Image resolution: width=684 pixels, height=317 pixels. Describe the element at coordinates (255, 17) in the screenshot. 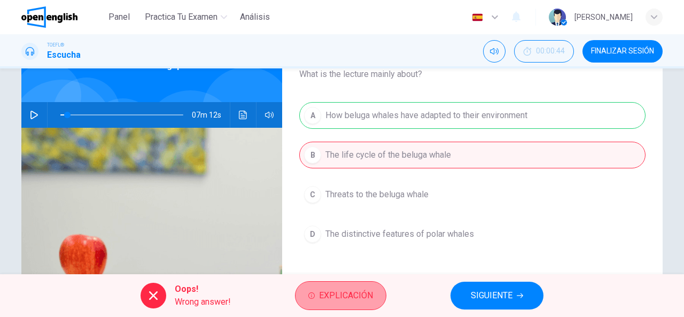

I see `button: Análisis` at that location.